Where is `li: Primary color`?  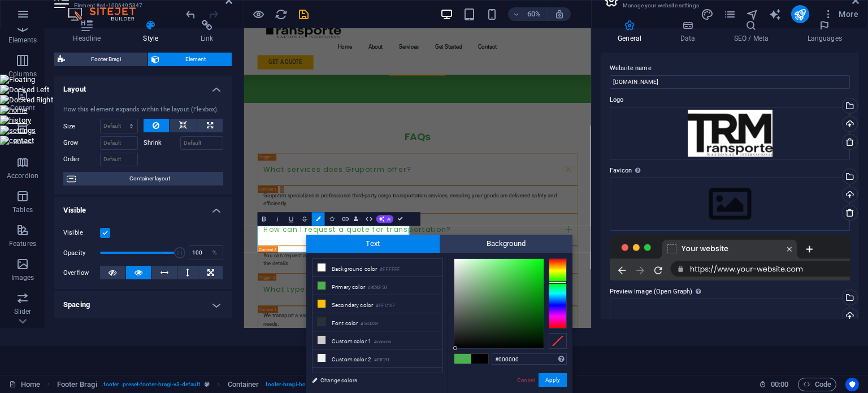 li: Primary color is located at coordinates (377, 286).